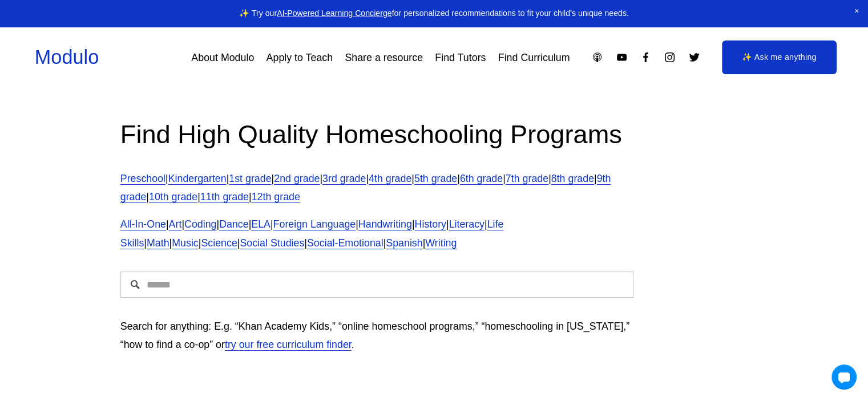 The height and width of the screenshot is (401, 868). Describe the element at coordinates (250, 178) in the screenshot. I see `a: 1st grade` at that location.